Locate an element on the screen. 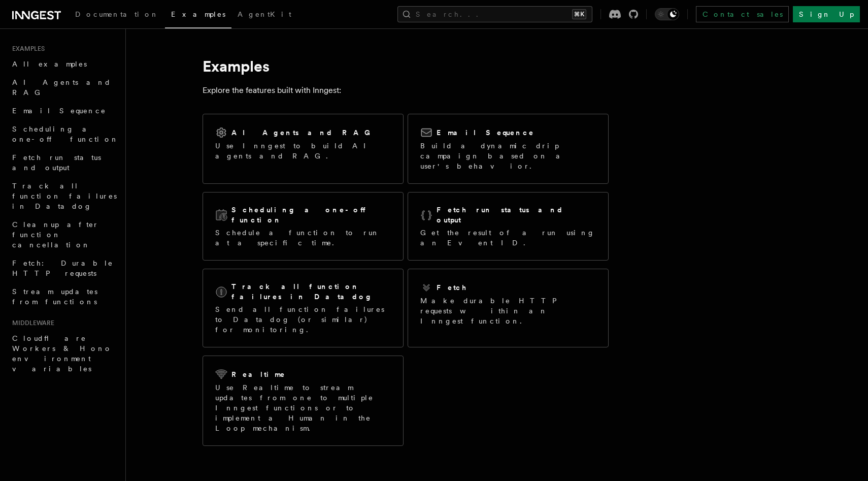  span: Cloudflare Workers & Hono environment variables is located at coordinates (62, 354).